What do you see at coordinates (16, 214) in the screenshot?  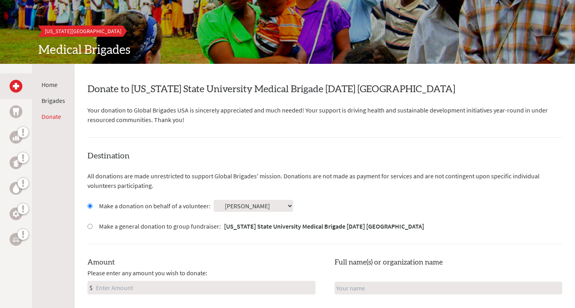 I see `img: Engineering` at bounding box center [16, 214].